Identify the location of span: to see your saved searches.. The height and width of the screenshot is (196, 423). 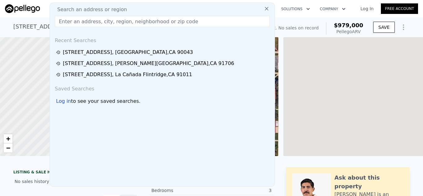
(106, 101).